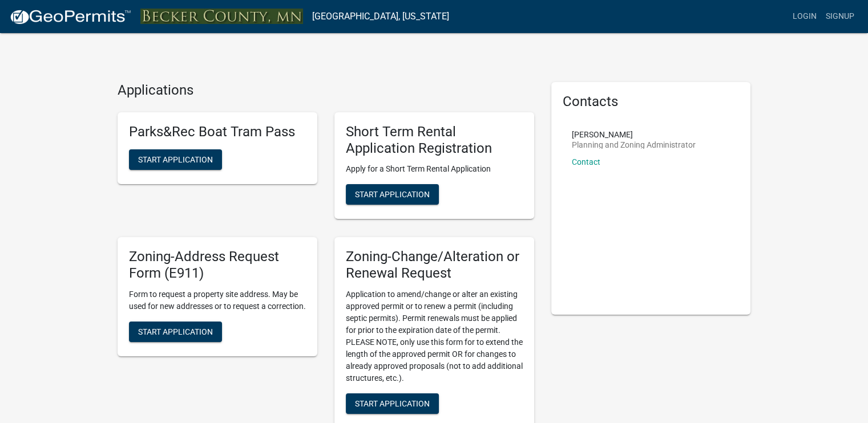 The width and height of the screenshot is (868, 423). I want to click on p: Planning and Zoning Administrator, so click(634, 145).